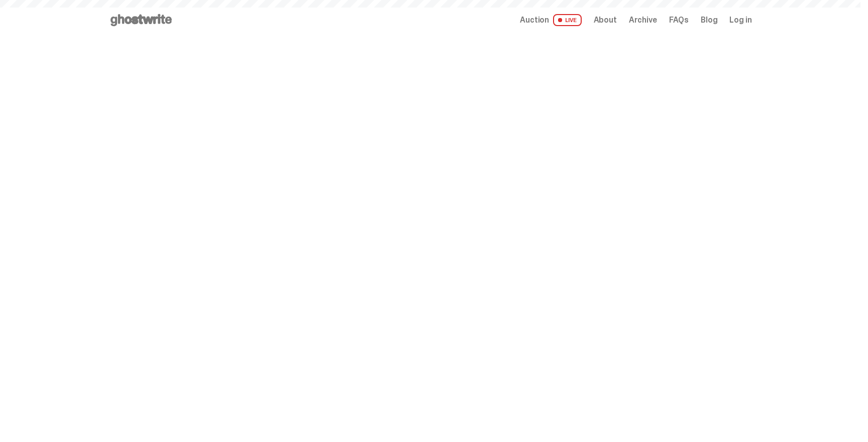 Image resolution: width=868 pixels, height=442 pixels. Describe the element at coordinates (740, 20) in the screenshot. I see `a: Log in` at that location.